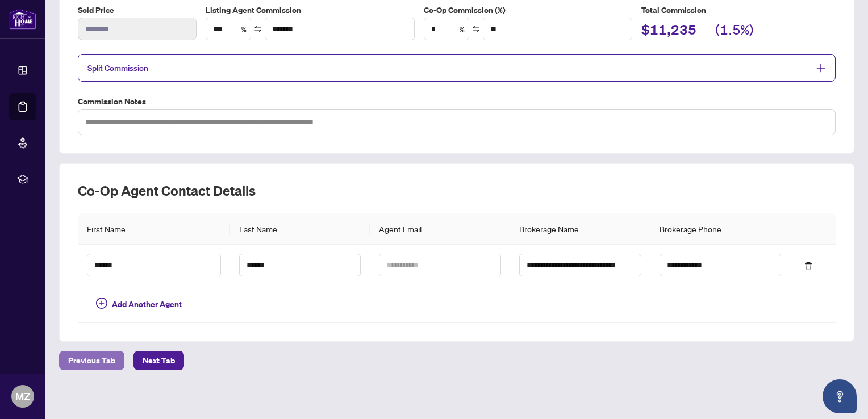  I want to click on button: Next Tab, so click(159, 360).